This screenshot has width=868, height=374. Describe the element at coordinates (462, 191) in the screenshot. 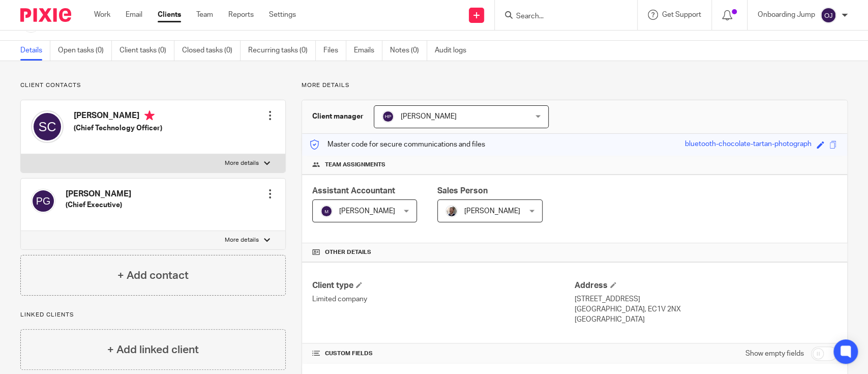

I see `span: Sales Person` at that location.